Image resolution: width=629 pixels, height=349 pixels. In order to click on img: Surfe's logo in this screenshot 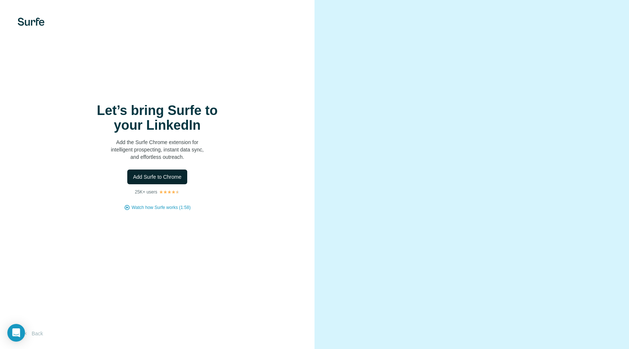, I will do `click(31, 22)`.